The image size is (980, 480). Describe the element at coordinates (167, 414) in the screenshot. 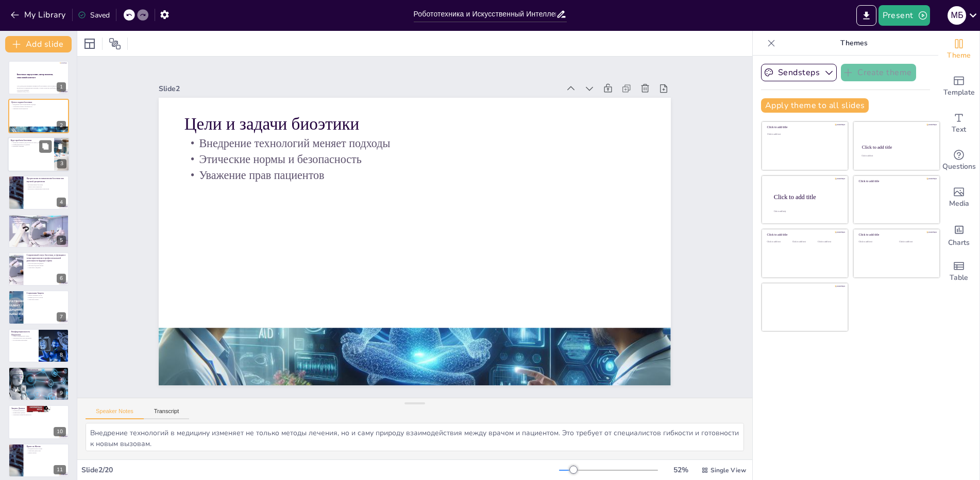

I see `button: Transcript` at that location.